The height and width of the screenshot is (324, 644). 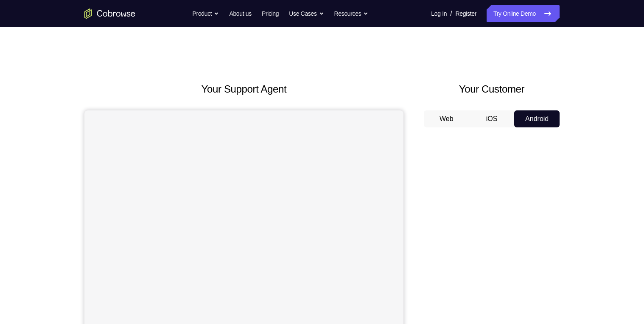 I want to click on button: Web, so click(x=447, y=119).